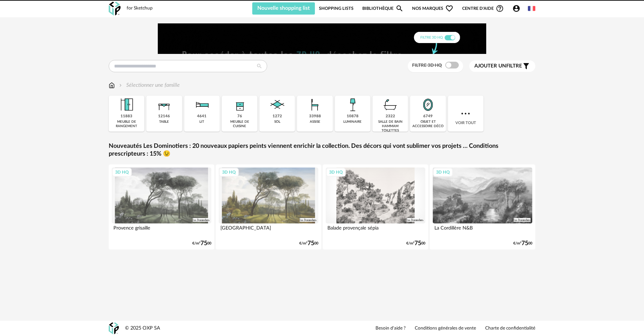 This screenshot has height=336, width=644. Describe the element at coordinates (143, 328) in the screenshot. I see `div: © 2025 OXP SA` at that location.